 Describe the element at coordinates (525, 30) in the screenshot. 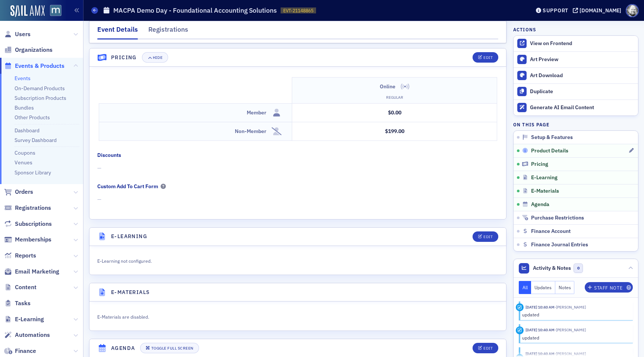

I see `h4: Actions` at that location.